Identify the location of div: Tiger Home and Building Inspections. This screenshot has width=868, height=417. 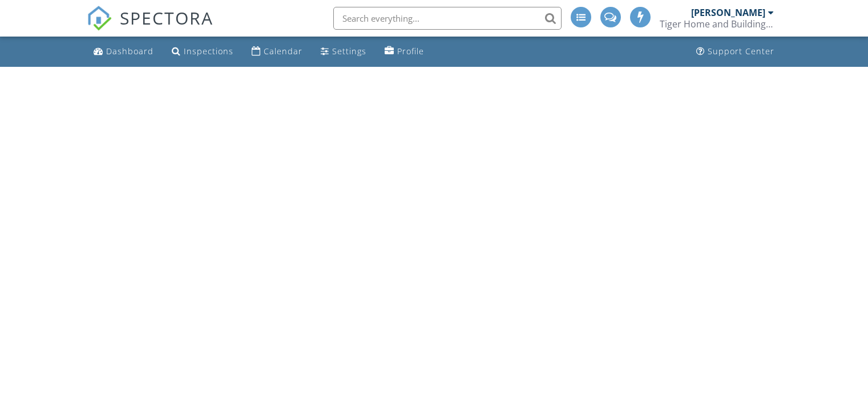
(717, 24).